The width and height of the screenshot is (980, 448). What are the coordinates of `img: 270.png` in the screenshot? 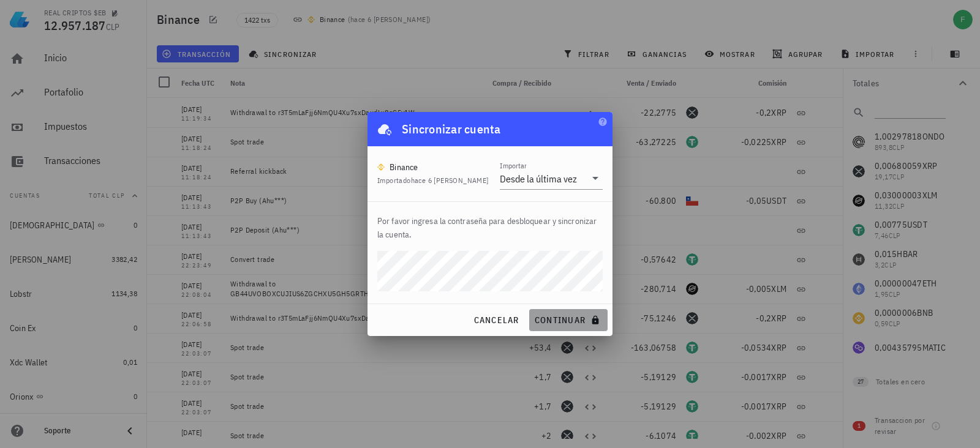 It's located at (381, 167).